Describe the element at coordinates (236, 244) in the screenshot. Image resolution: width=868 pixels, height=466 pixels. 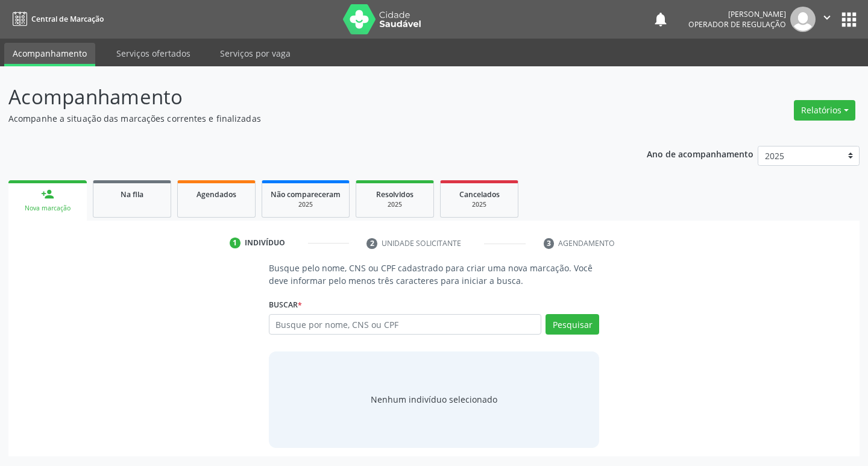
I see `div: 1` at that location.